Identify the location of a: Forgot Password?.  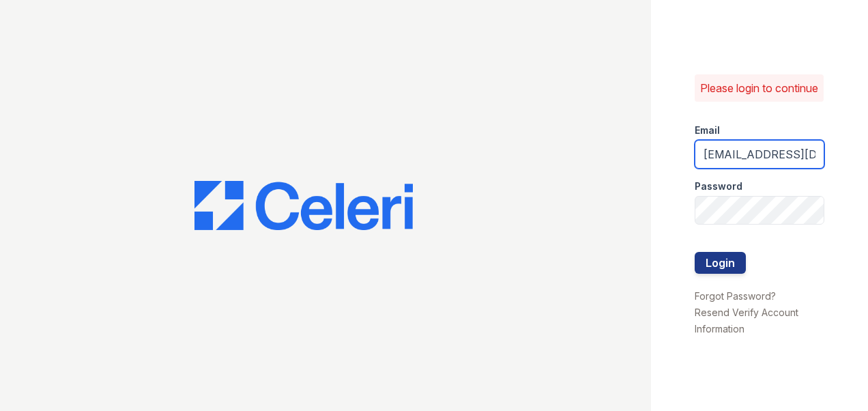
(735, 295).